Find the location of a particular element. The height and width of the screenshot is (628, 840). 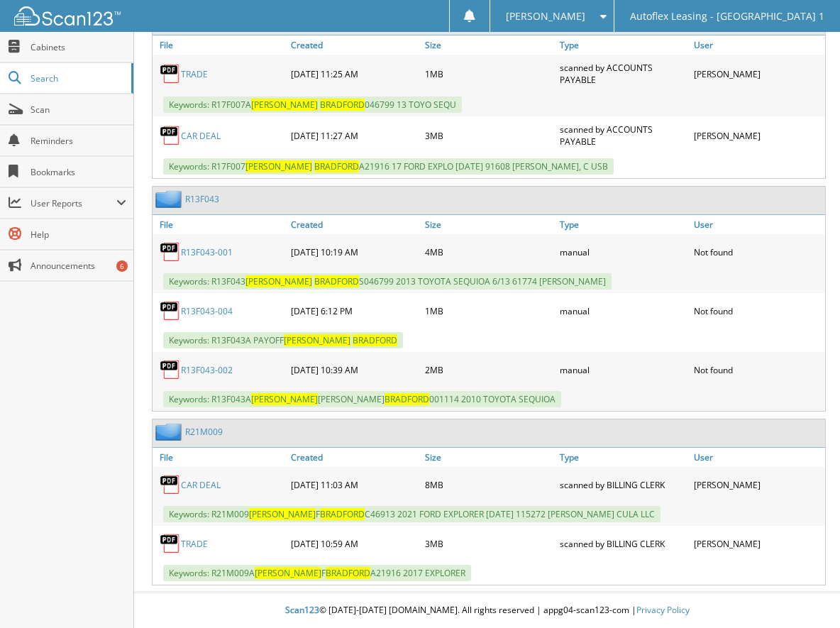

div: 6 is located at coordinates (122, 266).